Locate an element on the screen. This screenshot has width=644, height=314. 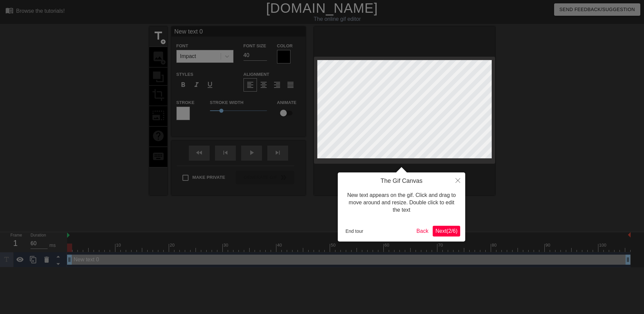
div: New text appears on the gif. Click and drag to move around and resize. Double click to edit the text is located at coordinates (402, 203).